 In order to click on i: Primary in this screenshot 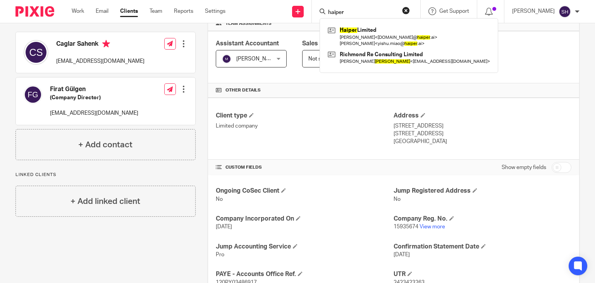, I will do `click(106, 44)`.